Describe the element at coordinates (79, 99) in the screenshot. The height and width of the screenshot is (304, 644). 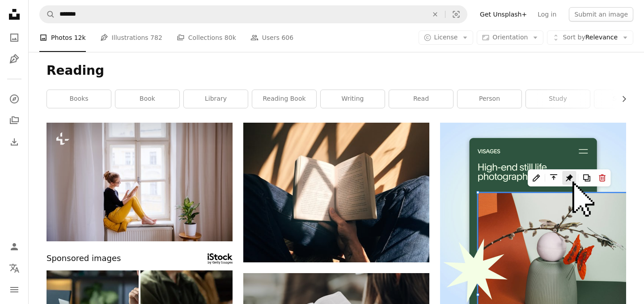
I see `a: books` at that location.